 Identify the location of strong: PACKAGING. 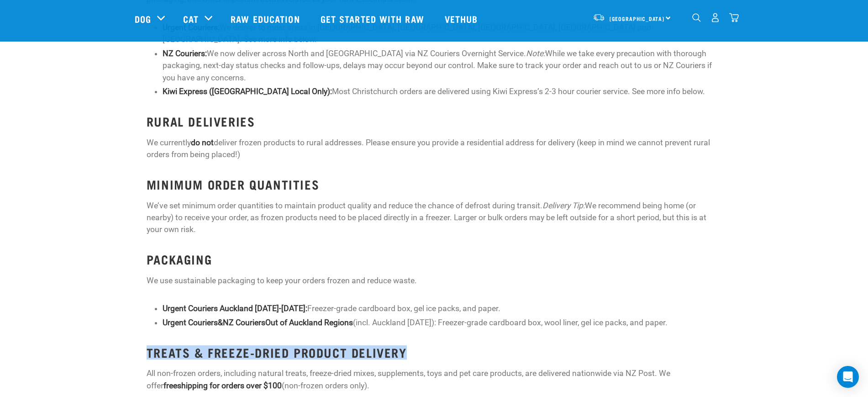
(179, 259).